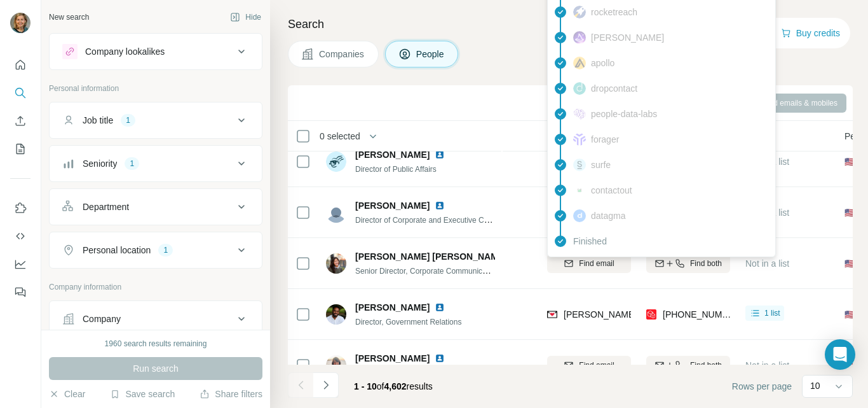 Image resolution: width=868 pixels, height=408 pixels. What do you see at coordinates (20, 93) in the screenshot?
I see `button: Search` at bounding box center [20, 93].